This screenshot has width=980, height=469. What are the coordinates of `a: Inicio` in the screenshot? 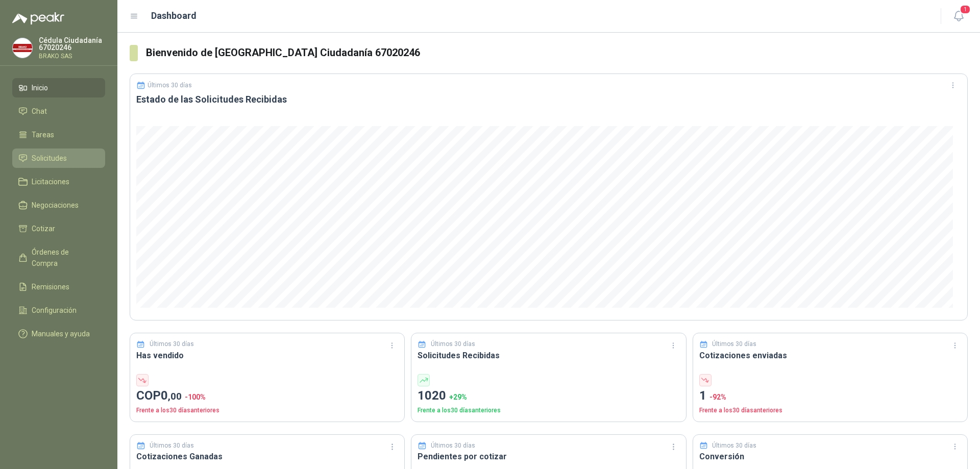 It's located at (59, 88).